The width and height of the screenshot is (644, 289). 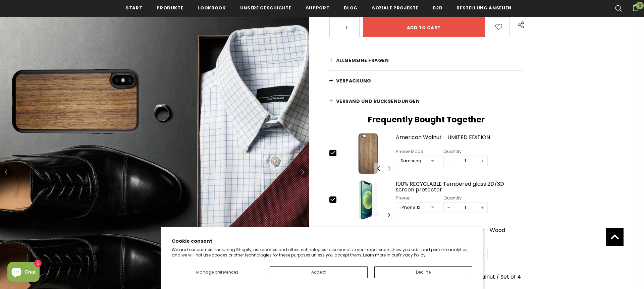 What do you see at coordinates (134, 8) in the screenshot?
I see `span: Start` at bounding box center [134, 8].